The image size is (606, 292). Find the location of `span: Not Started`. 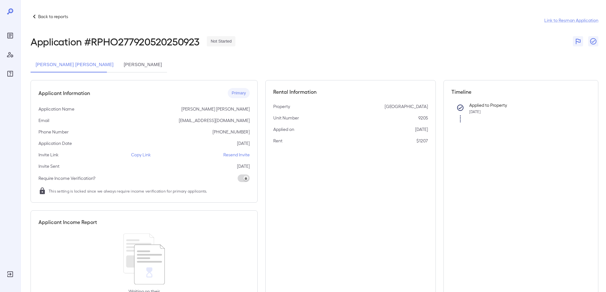

span: Not Started is located at coordinates (221, 41).